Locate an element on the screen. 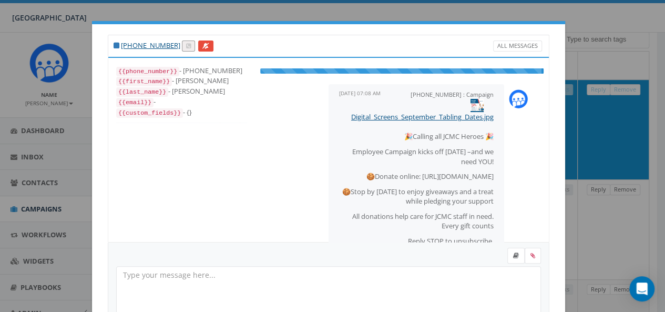  img: Rally_platform_Icon_1.png is located at coordinates (518, 99).